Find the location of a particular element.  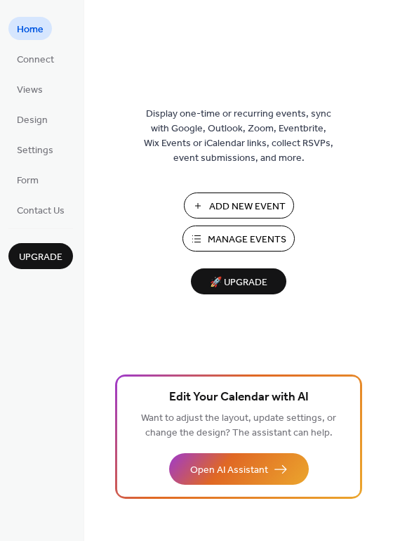

a: Contact Us is located at coordinates (41, 209).